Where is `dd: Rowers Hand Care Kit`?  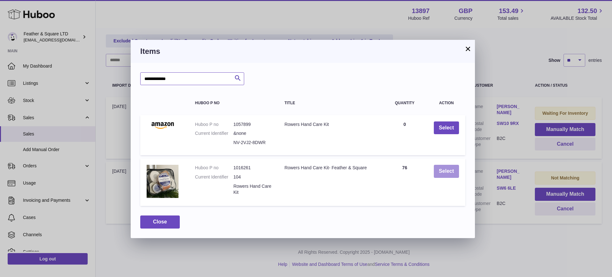 dd: Rowers Hand Care Kit is located at coordinates (252, 189).